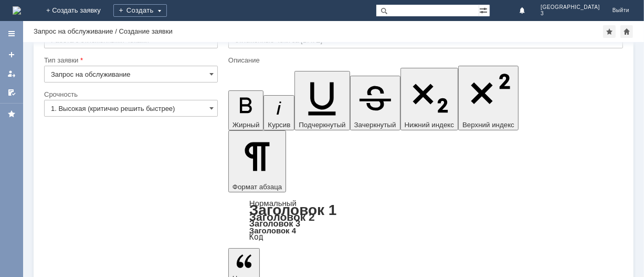 Image resolution: width=644 pixels, height=277 pixels. Describe the element at coordinates (425, 60) in the screenshot. I see `div: Описание` at that location.